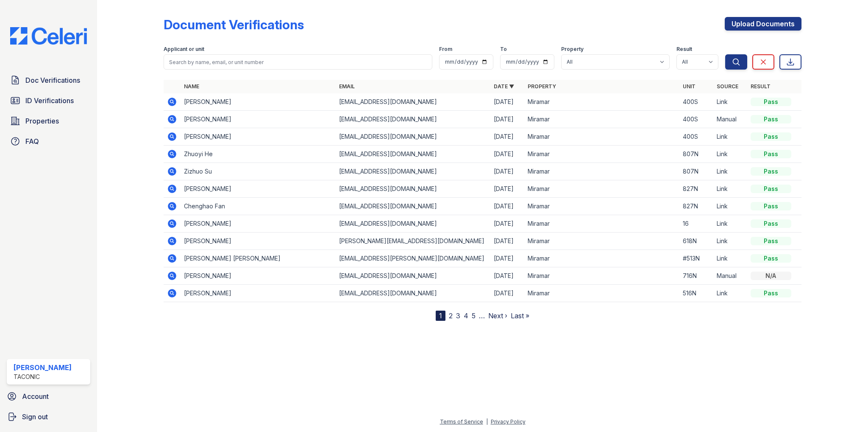 The height and width of the screenshot is (432, 868). Describe the element at coordinates (346, 86) in the screenshot. I see `a: Email` at that location.